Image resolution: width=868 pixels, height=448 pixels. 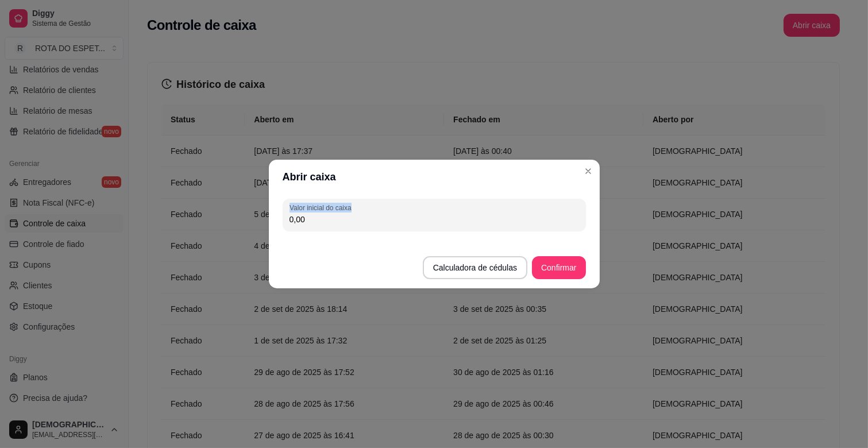 I want to click on button: Close, so click(x=589, y=172).